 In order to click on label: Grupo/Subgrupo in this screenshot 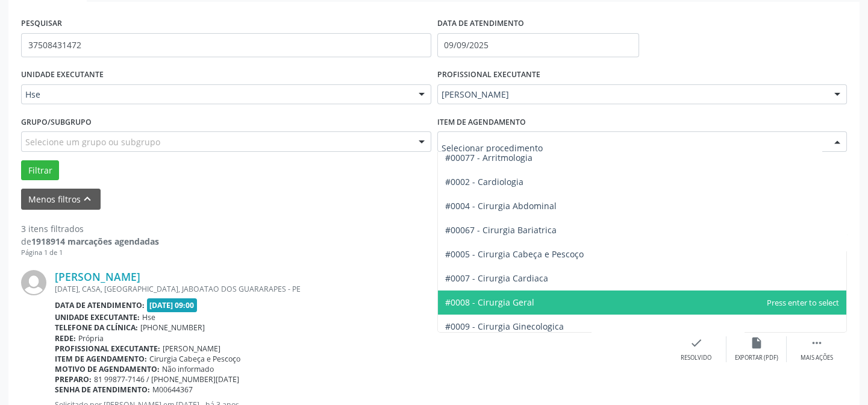, I will do `click(56, 122)`.